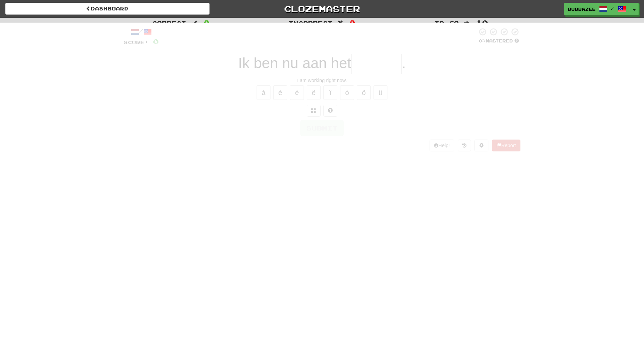 Image resolution: width=644 pixels, height=339 pixels. Describe the element at coordinates (364, 93) in the screenshot. I see `button: ö` at that location.